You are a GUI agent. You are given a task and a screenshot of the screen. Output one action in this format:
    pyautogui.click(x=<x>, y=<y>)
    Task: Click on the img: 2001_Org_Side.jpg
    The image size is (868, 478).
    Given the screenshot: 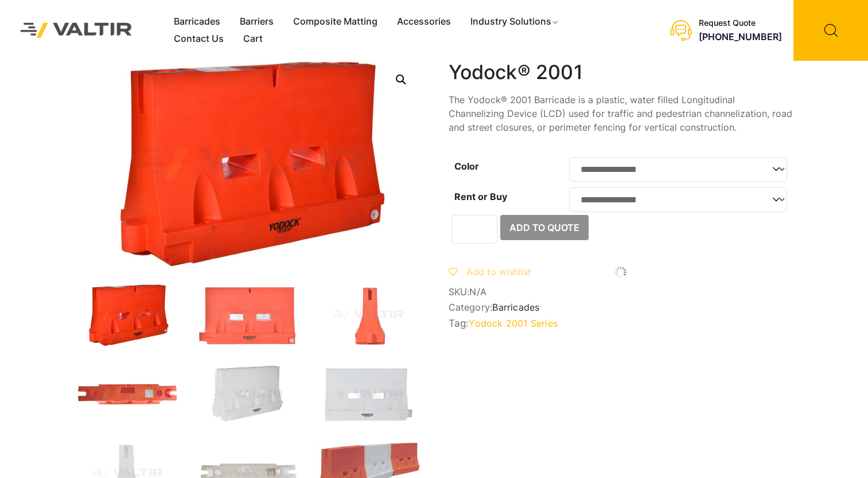 What is the action you would take?
    pyautogui.click(x=368, y=316)
    